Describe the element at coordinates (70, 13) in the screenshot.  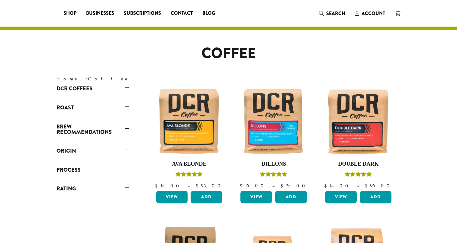
I see `span: Shop` at that location.